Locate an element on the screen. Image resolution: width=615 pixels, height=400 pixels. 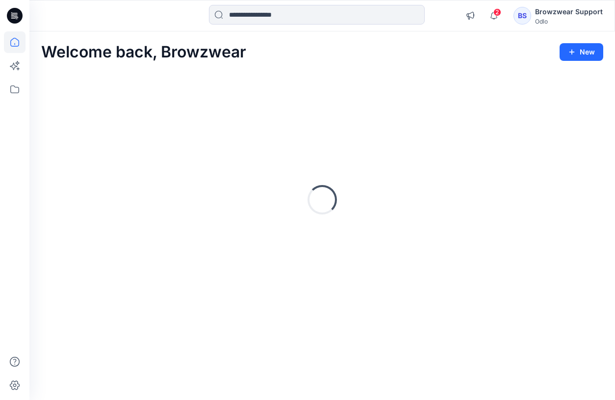
h2: Welcome back, Browzwear is located at coordinates (144, 52).